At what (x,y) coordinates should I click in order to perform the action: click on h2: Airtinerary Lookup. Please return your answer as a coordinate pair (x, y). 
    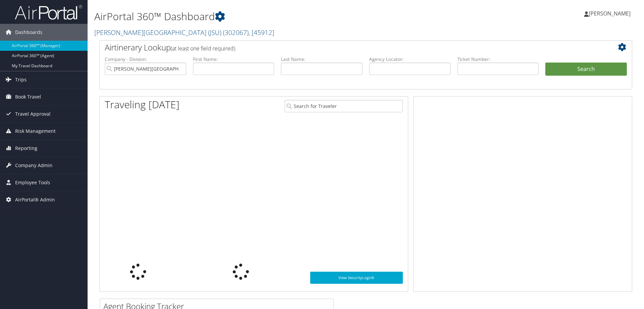
    Looking at the image, I should click on (344, 48).